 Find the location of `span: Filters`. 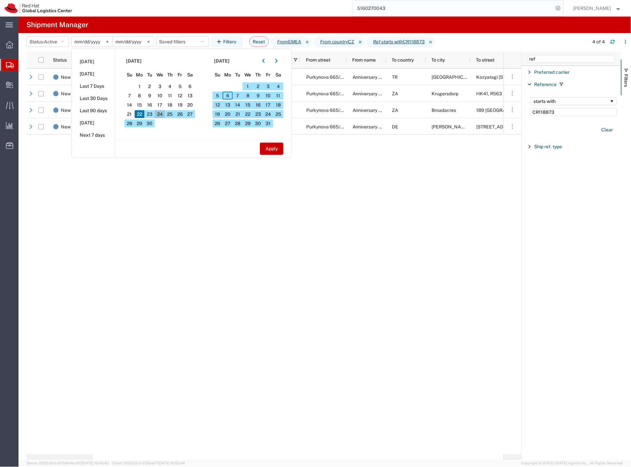

span: Filters is located at coordinates (627, 80).